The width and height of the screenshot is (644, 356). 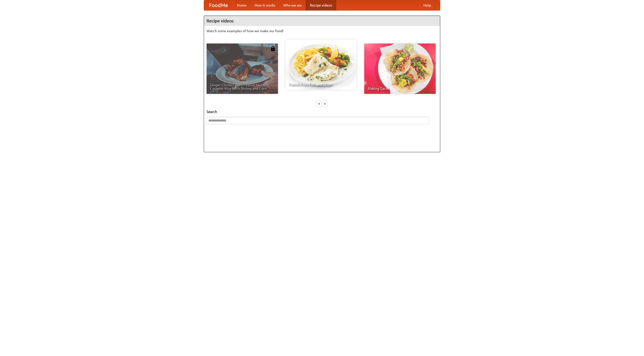 What do you see at coordinates (427, 6) in the screenshot?
I see `a: Help` at bounding box center [427, 6].